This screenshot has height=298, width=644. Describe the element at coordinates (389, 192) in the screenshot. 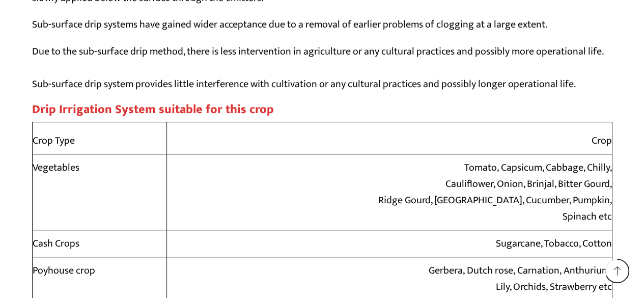

I see `td: Tomato, Capsicum, Cabbage, Chilly, Cauliflower, Onion, Brinjal, Bitter Gourd, Ridge Gourd, [GEOGR...` at that location.